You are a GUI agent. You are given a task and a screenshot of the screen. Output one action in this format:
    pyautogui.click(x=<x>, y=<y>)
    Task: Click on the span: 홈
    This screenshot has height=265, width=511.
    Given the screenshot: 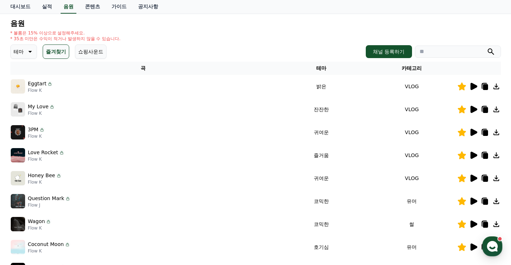 What is the action you would take?
    pyautogui.click(x=25, y=219)
    